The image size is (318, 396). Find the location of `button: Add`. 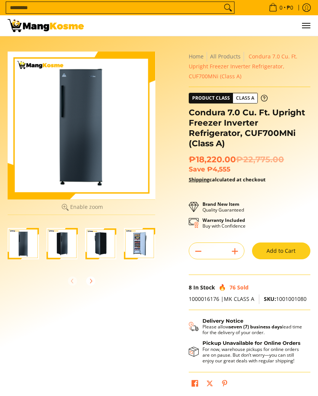

button: Add is located at coordinates (235, 251).